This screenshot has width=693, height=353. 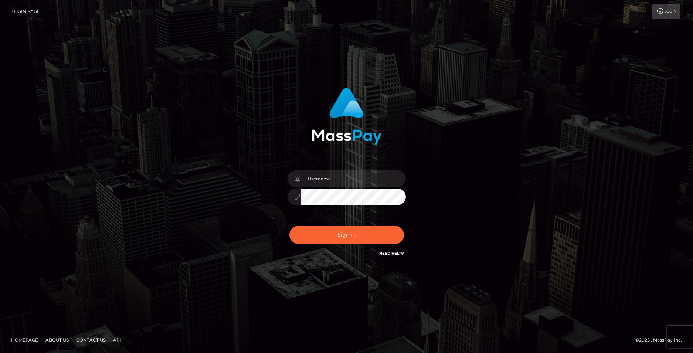 What do you see at coordinates (661, 340) in the screenshot?
I see `div: © 2025 , MassPay Inc.` at bounding box center [661, 340].